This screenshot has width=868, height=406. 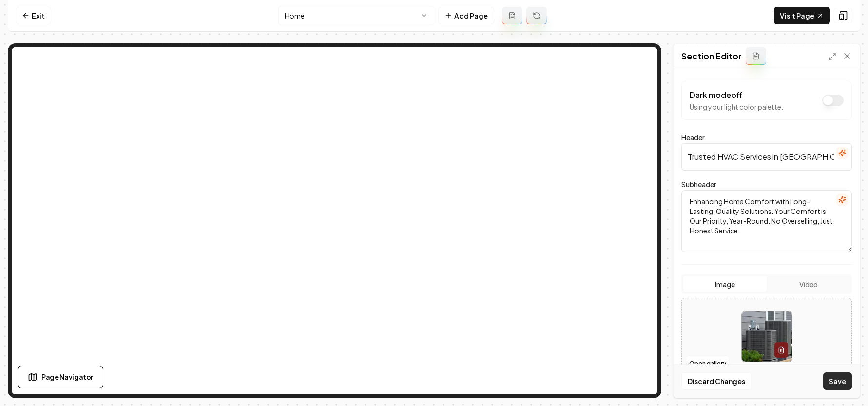 What do you see at coordinates (693, 137) in the screenshot?
I see `label: Header` at bounding box center [693, 137].